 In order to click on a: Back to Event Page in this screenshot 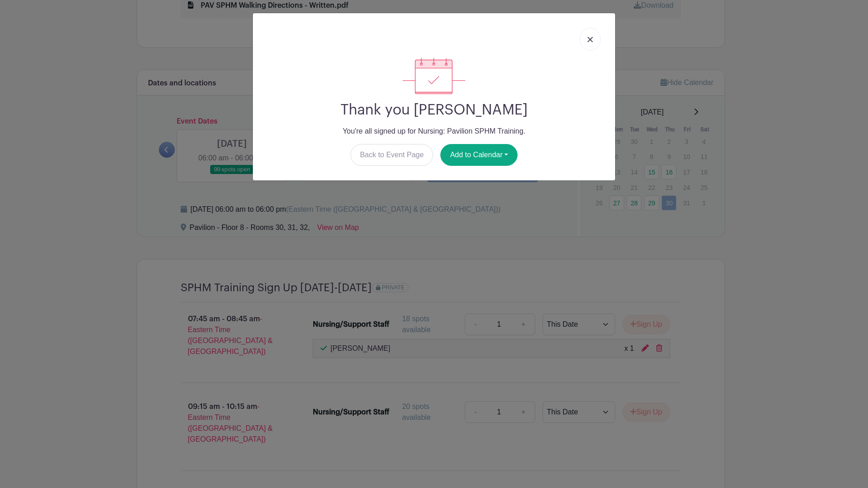, I will do `click(392, 155)`.